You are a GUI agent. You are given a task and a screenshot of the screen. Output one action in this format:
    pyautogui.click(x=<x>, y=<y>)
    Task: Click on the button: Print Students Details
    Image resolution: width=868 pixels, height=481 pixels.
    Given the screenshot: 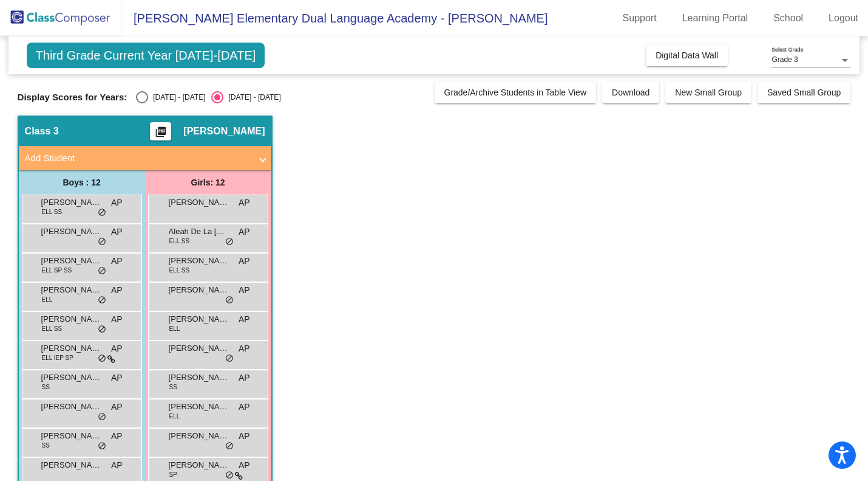 What is the action you would take?
    pyautogui.click(x=161, y=131)
    